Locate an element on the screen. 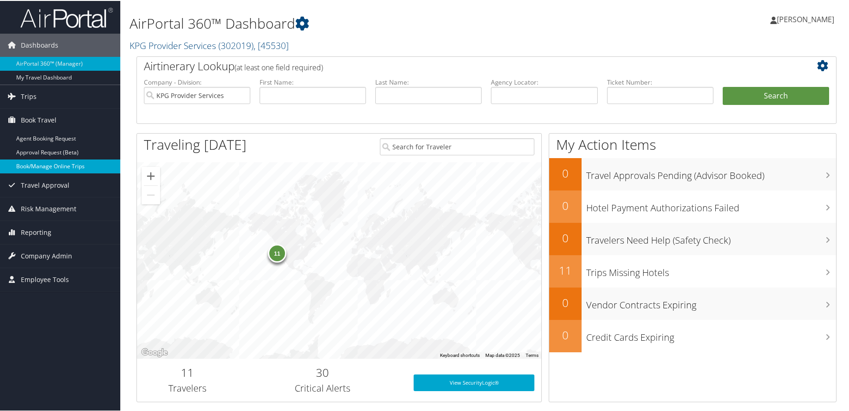 This screenshot has width=849, height=411. h2: 30 is located at coordinates (322, 372).